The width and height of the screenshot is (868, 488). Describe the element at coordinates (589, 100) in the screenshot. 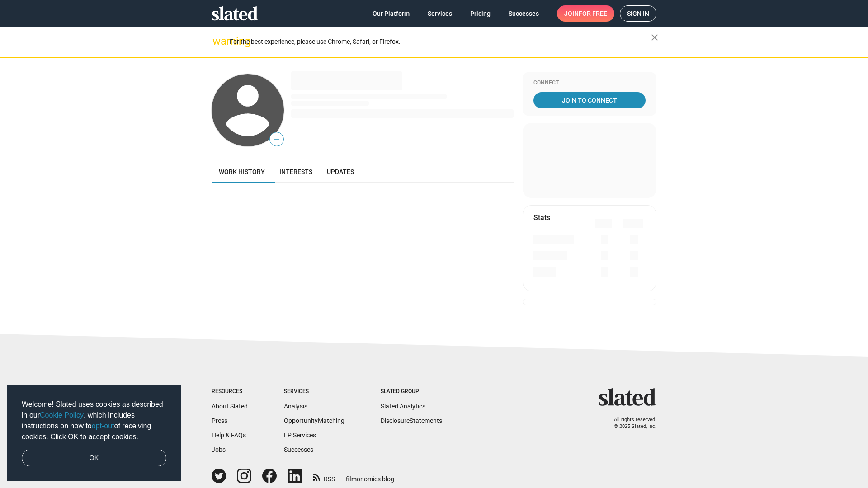

I see `a: Join To Connect` at that location.